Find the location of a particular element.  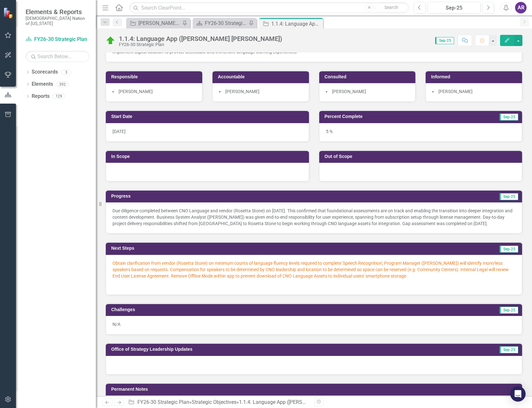

span: Search is located at coordinates (391, 8).